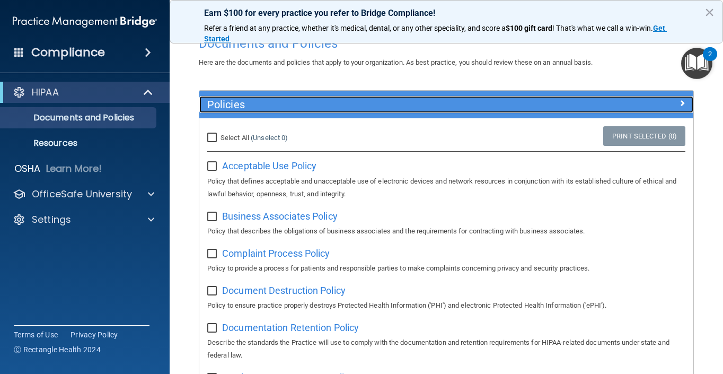 The width and height of the screenshot is (723, 374). Describe the element at coordinates (291, 327) in the screenshot. I see `span: Documentation Retention Policy` at that location.